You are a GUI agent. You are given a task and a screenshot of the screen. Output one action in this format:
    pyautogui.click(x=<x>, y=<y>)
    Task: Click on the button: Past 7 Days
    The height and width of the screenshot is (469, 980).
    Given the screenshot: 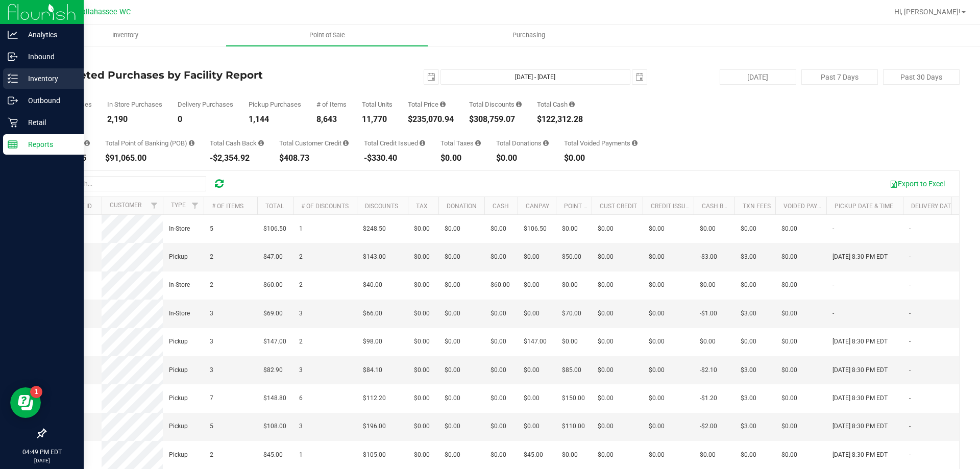 What is the action you would take?
    pyautogui.click(x=840, y=77)
    